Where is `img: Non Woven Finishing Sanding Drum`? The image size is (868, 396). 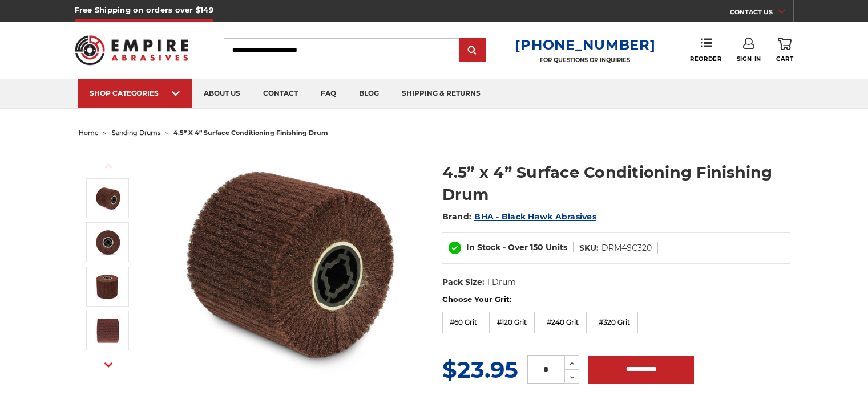
img: Non Woven Finishing Sanding Drum is located at coordinates (108, 287).